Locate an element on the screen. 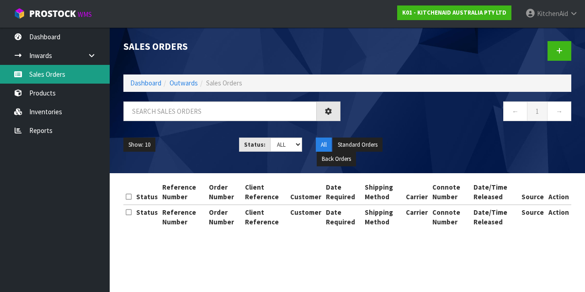 This screenshot has width=585, height=292. span: Sales Orders is located at coordinates (224, 83).